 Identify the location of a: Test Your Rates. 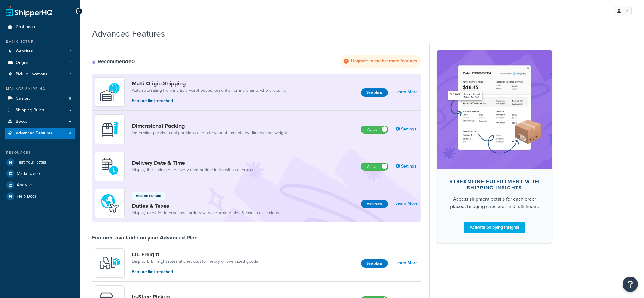
(39, 162).